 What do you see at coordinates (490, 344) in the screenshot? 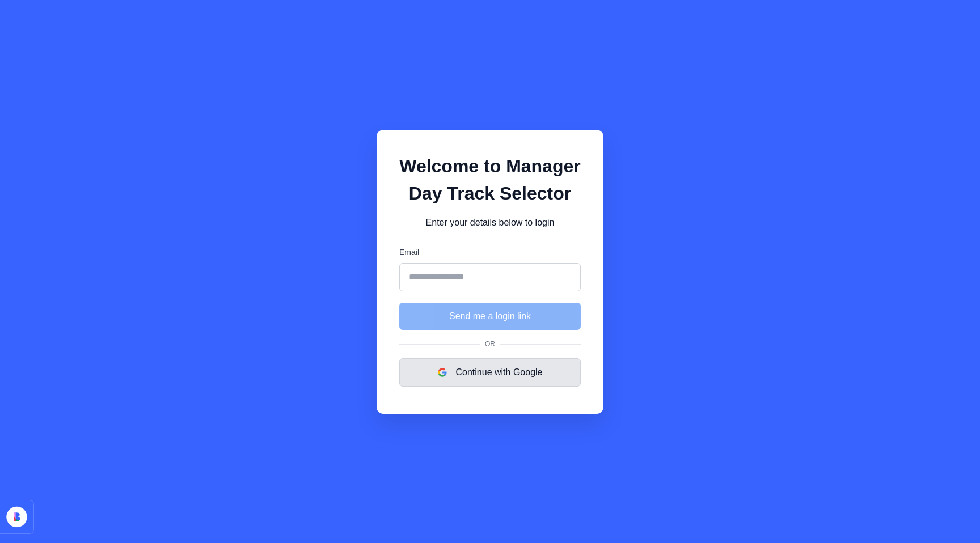
I see `span: Or` at bounding box center [490, 344].